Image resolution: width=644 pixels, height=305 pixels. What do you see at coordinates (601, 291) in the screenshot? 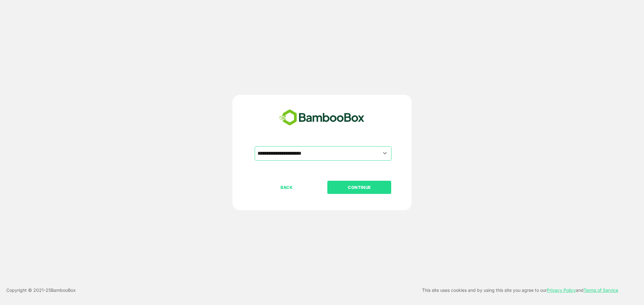
I see `a: Terms of Service` at bounding box center [601, 291].